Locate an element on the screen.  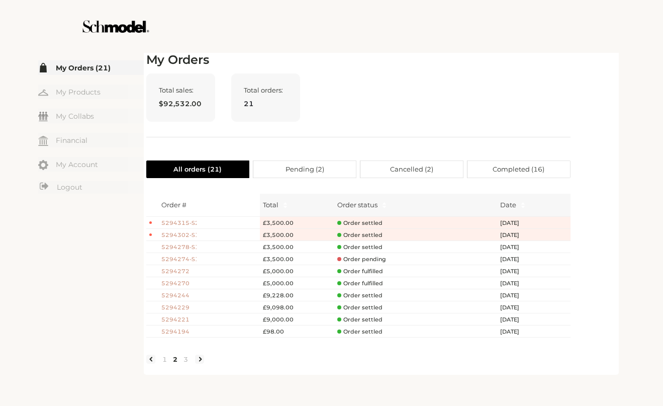
span: Completed ( 16 ) is located at coordinates (518, 169).